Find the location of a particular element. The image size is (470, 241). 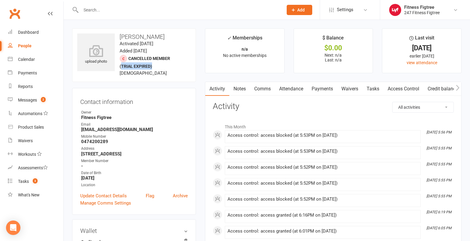

a: Archive is located at coordinates (180, 196).